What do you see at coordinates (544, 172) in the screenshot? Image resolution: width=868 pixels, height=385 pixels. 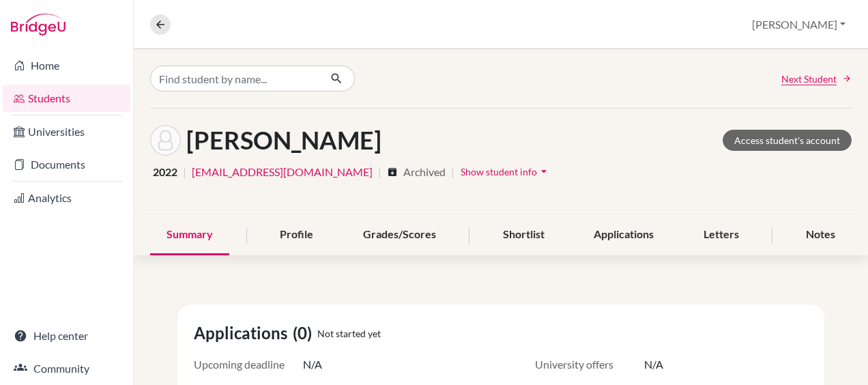 I see `i: arrow_drop_down` at bounding box center [544, 172].